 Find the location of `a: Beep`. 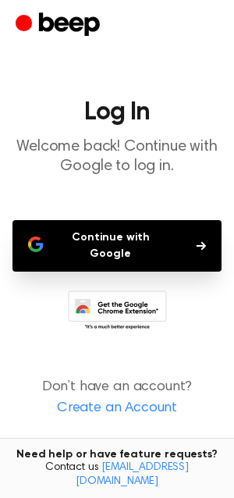

a: Beep is located at coordinates (59, 25).